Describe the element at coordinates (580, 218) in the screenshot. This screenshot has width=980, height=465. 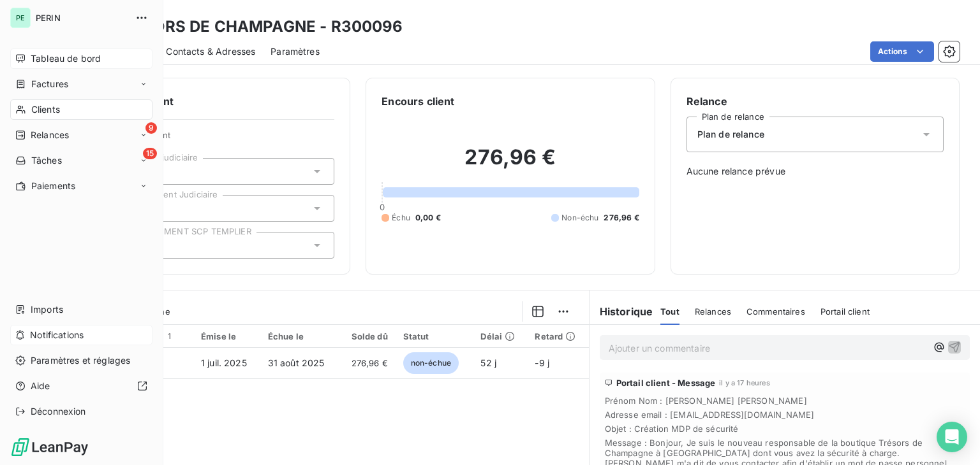
I see `span: Non-échu` at that location.